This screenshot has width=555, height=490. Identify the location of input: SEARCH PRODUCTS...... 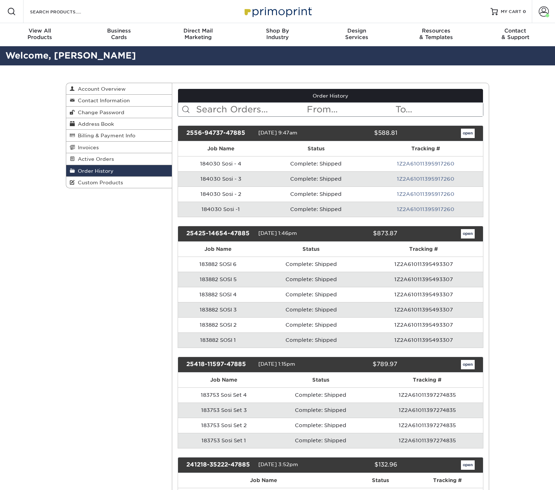
(64, 12).